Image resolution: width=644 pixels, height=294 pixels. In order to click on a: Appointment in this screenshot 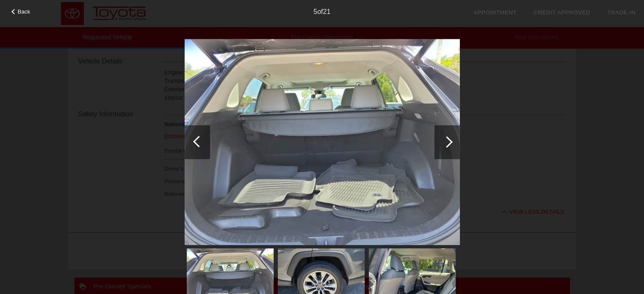, I will do `click(494, 13)`.